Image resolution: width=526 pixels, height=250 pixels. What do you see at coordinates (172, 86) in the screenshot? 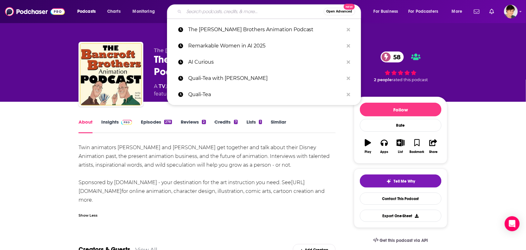
I see `a: Film` at bounding box center [172, 86].